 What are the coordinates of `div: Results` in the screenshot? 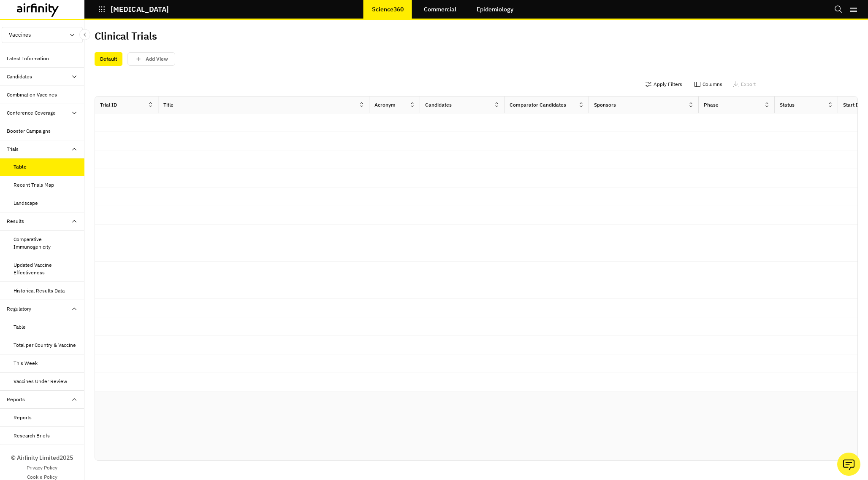 It's located at (15, 222).